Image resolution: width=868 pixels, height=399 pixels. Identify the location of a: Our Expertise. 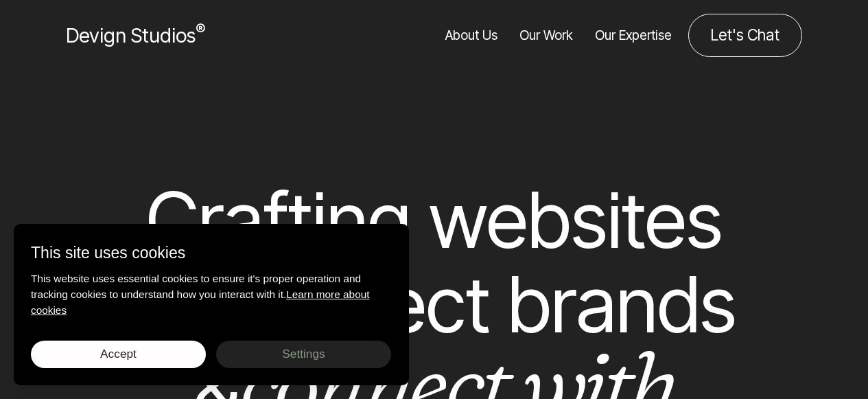
(633, 35).